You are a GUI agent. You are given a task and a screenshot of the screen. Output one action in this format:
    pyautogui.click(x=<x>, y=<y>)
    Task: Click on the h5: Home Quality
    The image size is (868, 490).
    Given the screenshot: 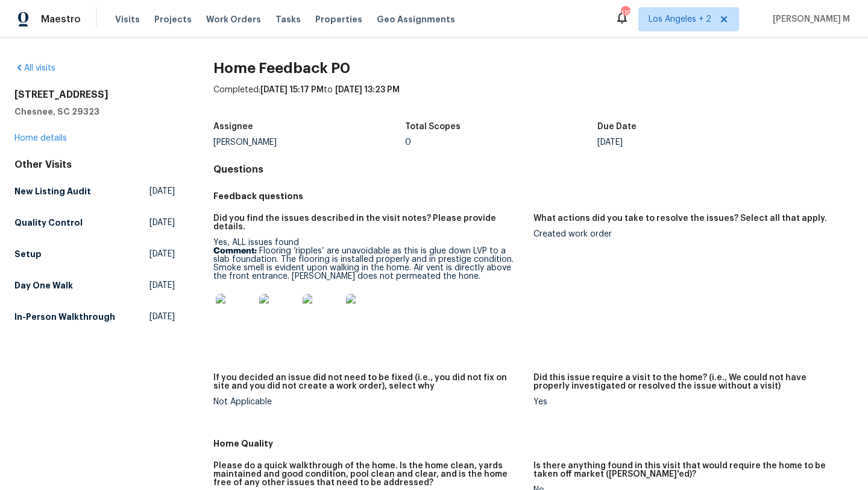 What is the action you would take?
    pyautogui.click(x=534, y=444)
    